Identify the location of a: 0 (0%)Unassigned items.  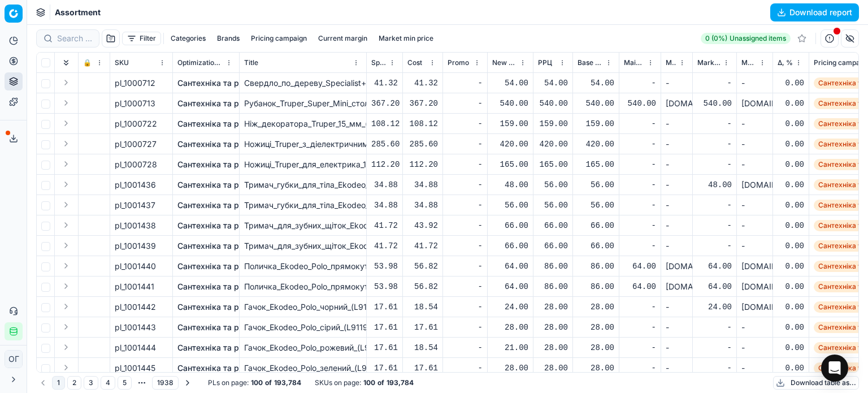
(746, 38).